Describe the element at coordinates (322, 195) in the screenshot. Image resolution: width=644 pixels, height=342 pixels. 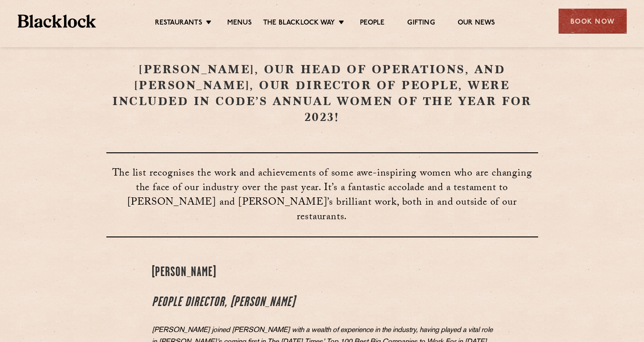
I see `h3: The list recognises the work and achievements of some awe-inspiring women who are changing the fa...` at that location.